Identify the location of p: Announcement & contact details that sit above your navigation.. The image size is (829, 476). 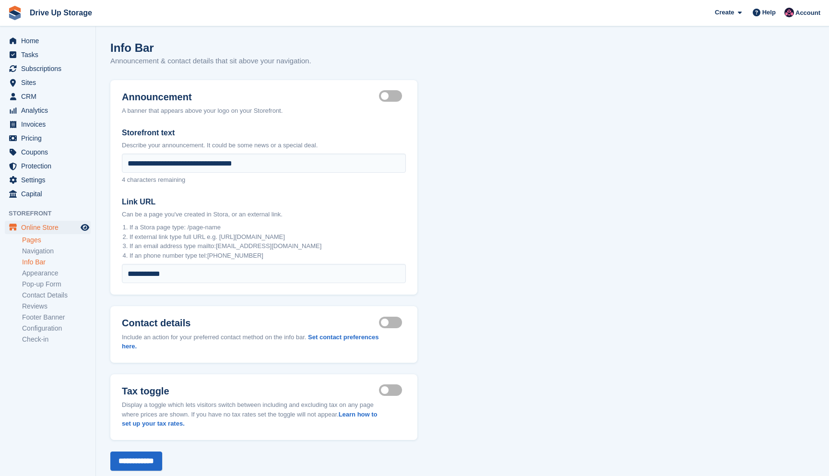
(211, 61).